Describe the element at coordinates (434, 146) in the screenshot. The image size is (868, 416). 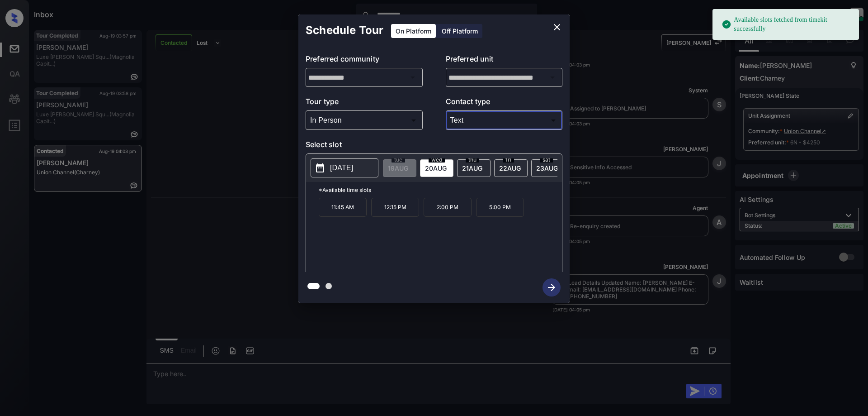
I see `p: Select slot` at that location.